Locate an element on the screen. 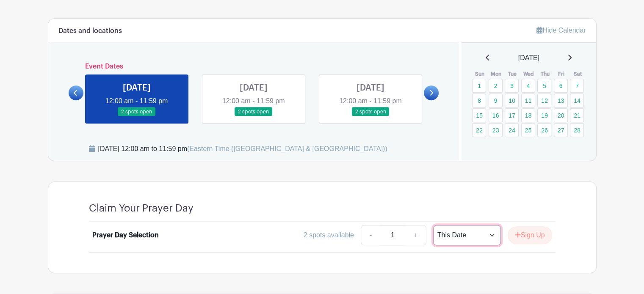 This screenshot has height=294, width=644. a: 1 is located at coordinates (479, 85).